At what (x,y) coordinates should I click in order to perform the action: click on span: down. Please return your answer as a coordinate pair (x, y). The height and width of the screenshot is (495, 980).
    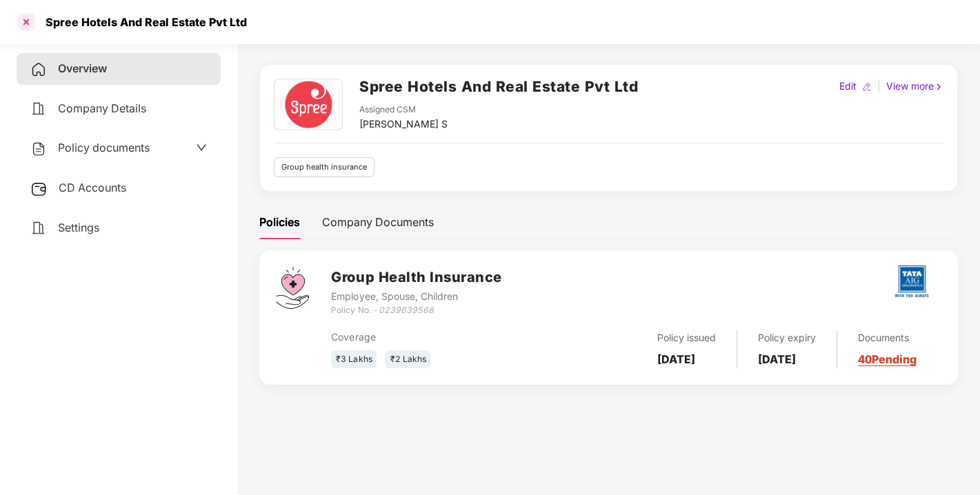
    Looking at the image, I should click on (202, 148).